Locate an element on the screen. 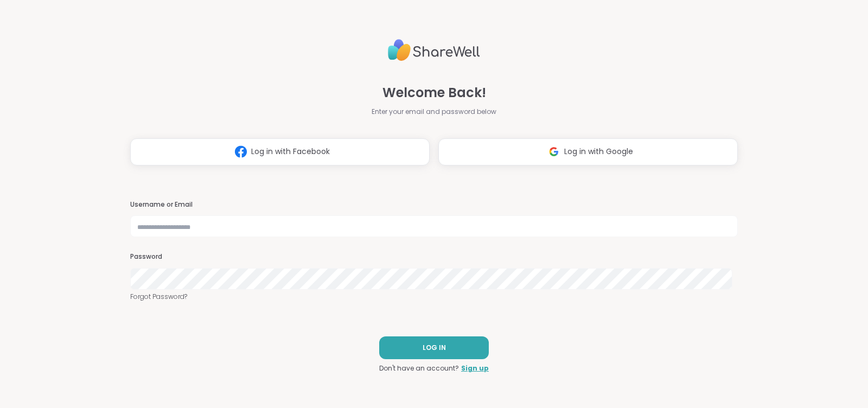 The height and width of the screenshot is (408, 868). a: Forgot Password? is located at coordinates (434, 297).